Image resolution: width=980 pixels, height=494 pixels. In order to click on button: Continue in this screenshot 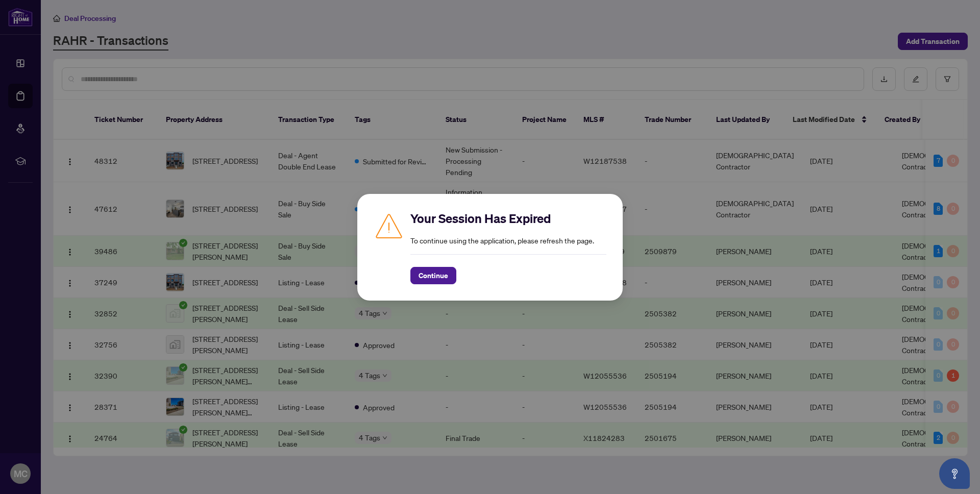, I will do `click(433, 276)`.